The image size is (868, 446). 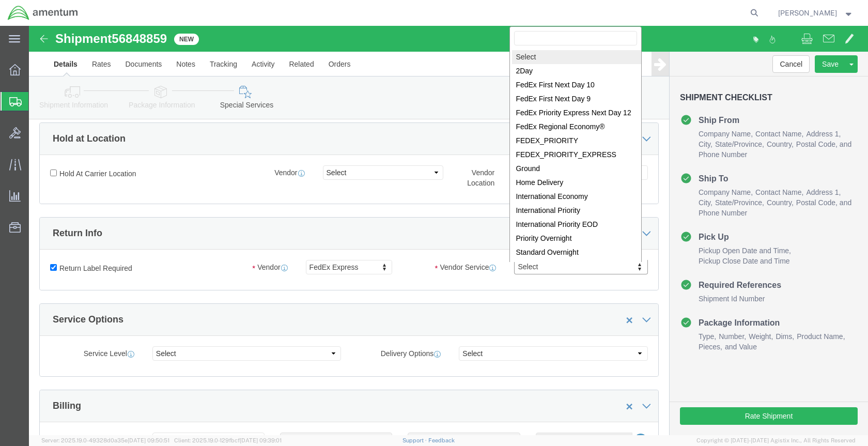 I want to click on a: Feedback, so click(x=441, y=440).